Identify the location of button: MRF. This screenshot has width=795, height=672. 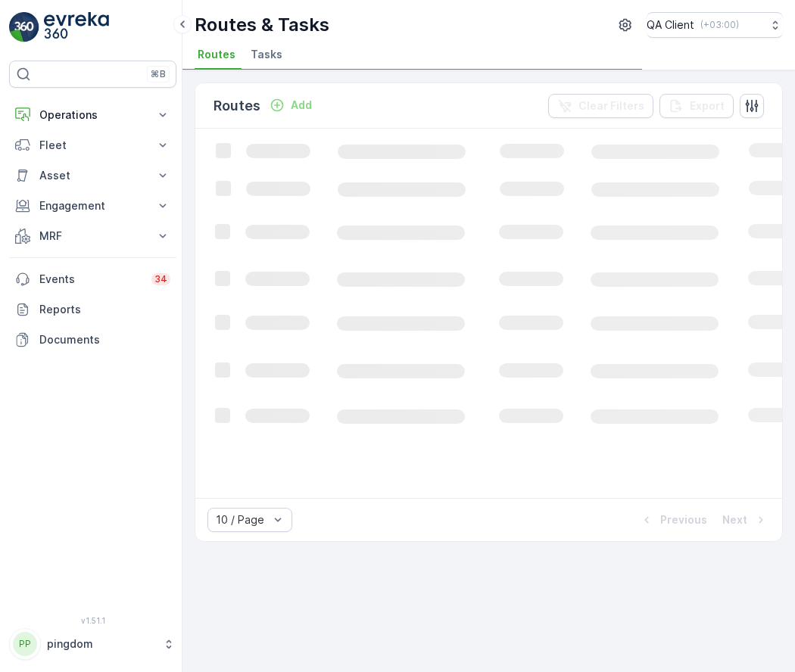
(92, 236).